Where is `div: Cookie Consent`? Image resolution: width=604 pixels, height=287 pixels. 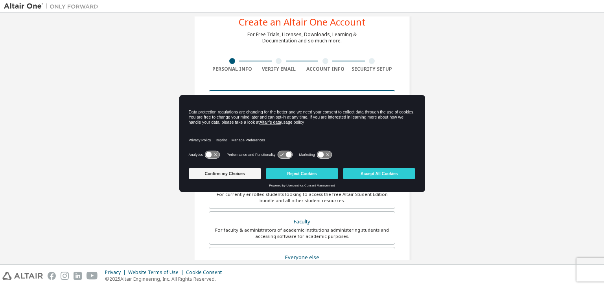 div: Cookie Consent is located at coordinates (206, 273).